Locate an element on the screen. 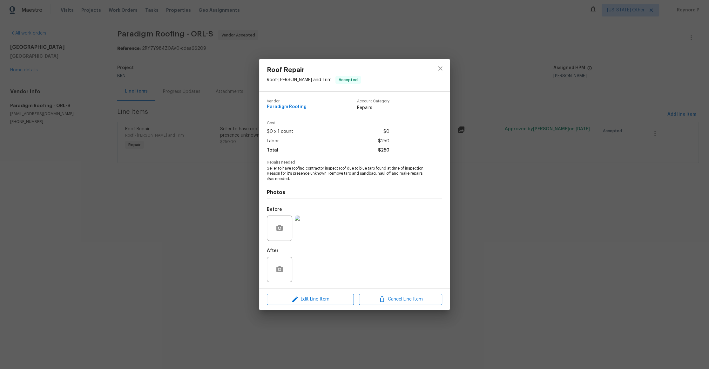 The image size is (709, 369). span: Vendor is located at coordinates (286, 101).